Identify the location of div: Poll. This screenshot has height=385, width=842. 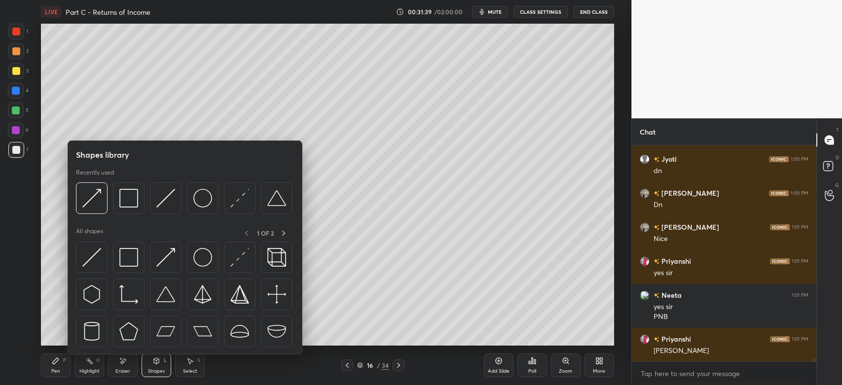
(532, 371).